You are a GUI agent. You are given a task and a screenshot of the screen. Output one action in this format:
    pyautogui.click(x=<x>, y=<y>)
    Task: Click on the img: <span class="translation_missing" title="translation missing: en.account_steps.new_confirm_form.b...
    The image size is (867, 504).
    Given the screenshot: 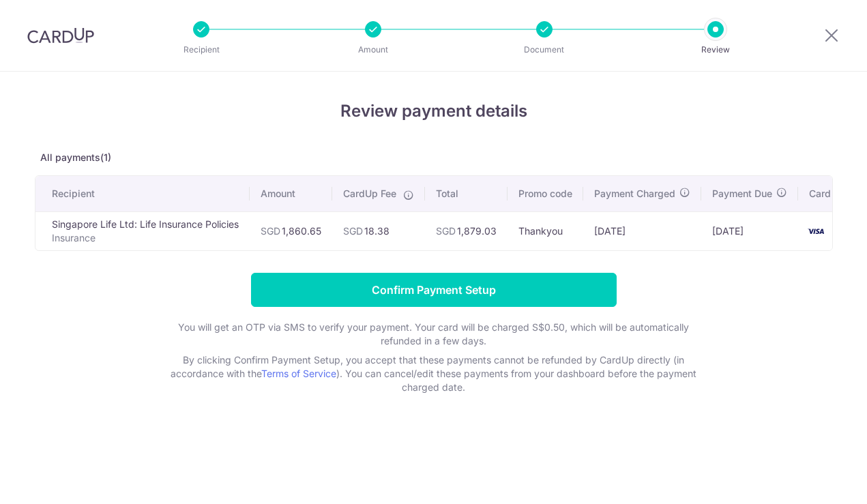 What is the action you would take?
    pyautogui.click(x=816, y=231)
    